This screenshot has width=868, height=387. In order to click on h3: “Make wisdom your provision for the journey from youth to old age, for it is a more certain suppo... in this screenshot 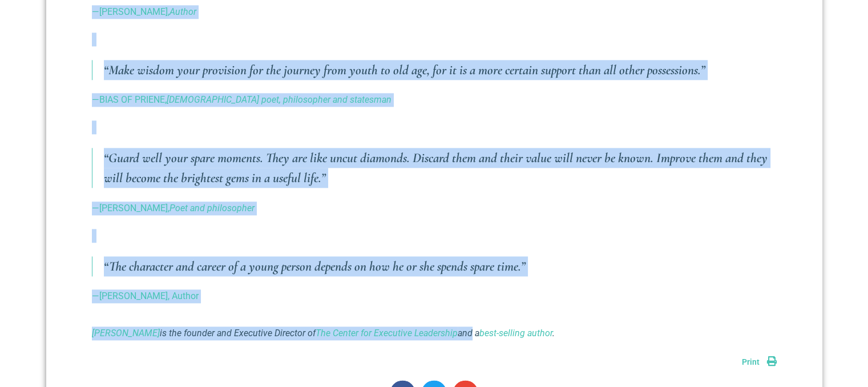, I will do `click(440, 70)`.